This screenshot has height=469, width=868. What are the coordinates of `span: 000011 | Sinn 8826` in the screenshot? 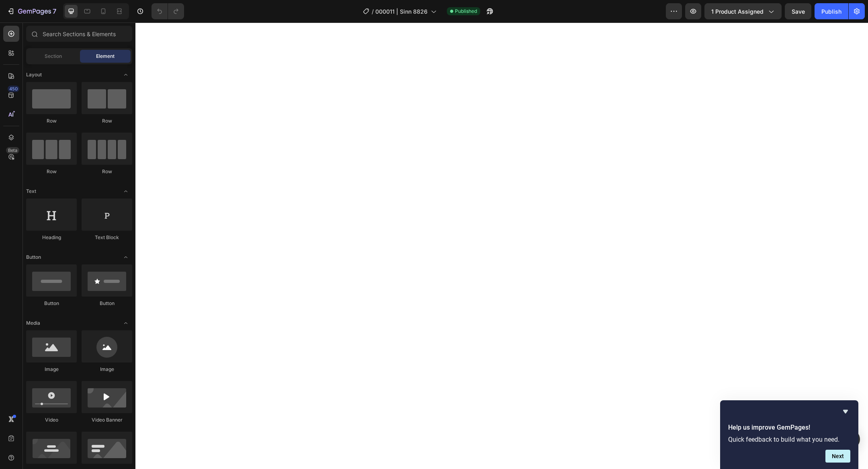 It's located at (401, 12).